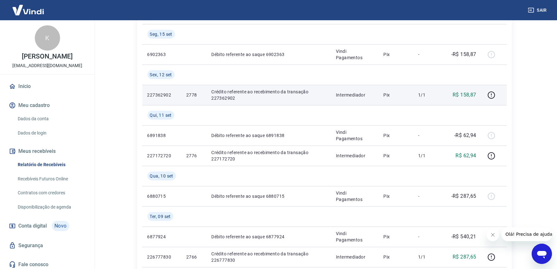 This screenshot has height=269, width=557. I want to click on p: 6891838, so click(162, 135).